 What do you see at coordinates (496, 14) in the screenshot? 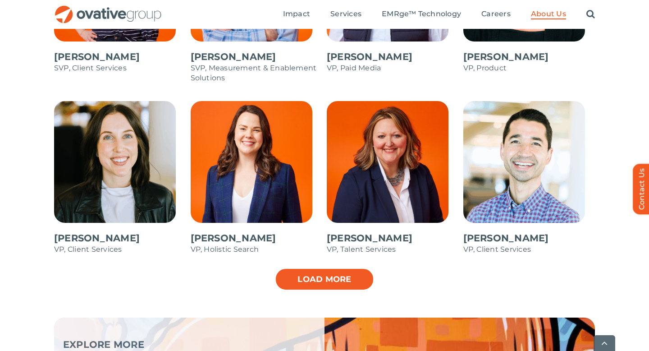
I see `a: Careers` at bounding box center [496, 14].